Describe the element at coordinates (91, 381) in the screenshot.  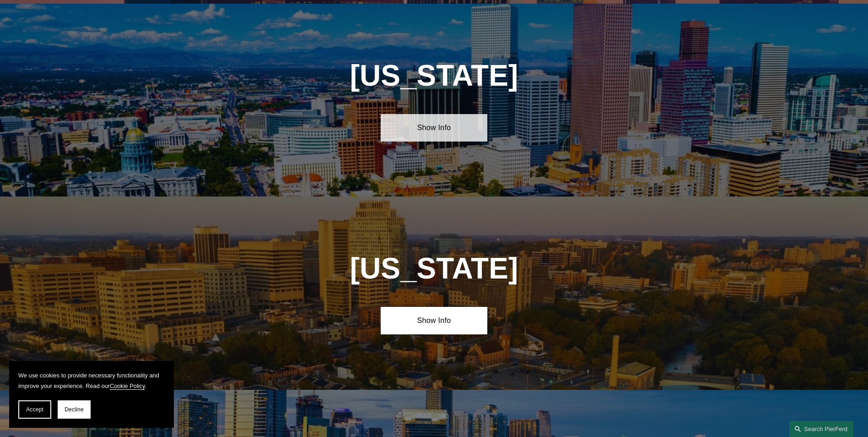
I see `p: We use cookies to provide necessary functionality and improve your experience. Read our .` at that location.